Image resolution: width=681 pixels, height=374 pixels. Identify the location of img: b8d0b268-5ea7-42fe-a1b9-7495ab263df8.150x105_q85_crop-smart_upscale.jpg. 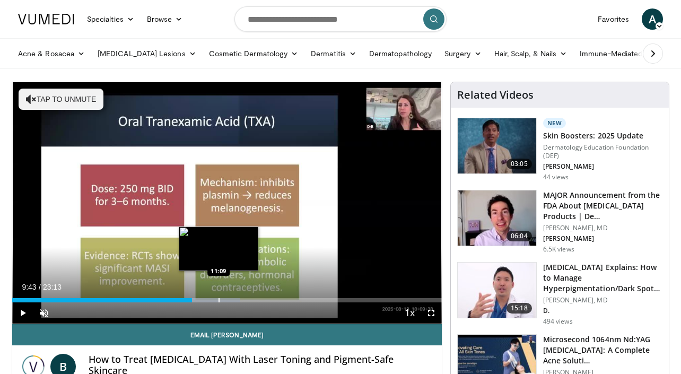
(497, 218).